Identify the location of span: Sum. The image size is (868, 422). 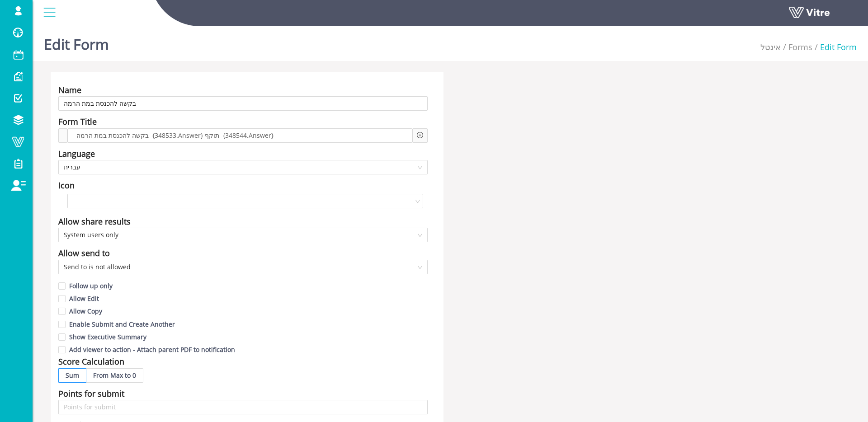
(72, 375).